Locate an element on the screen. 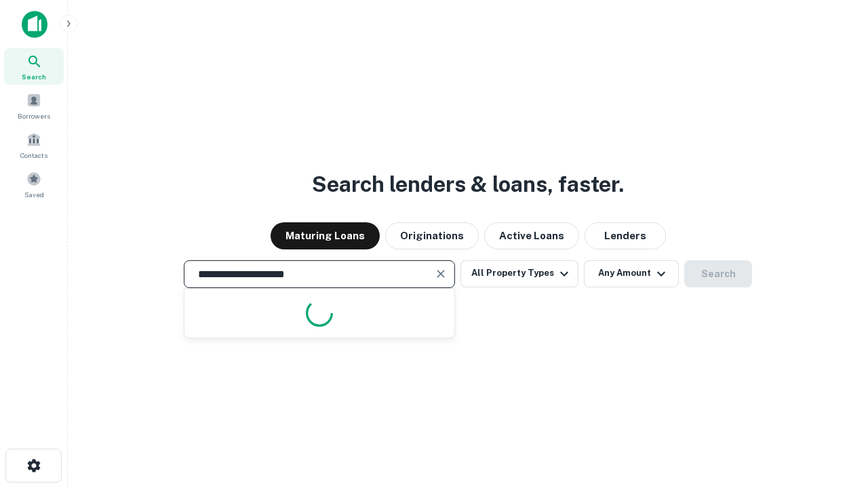 This screenshot has height=488, width=868. button: Active Loans is located at coordinates (532, 236).